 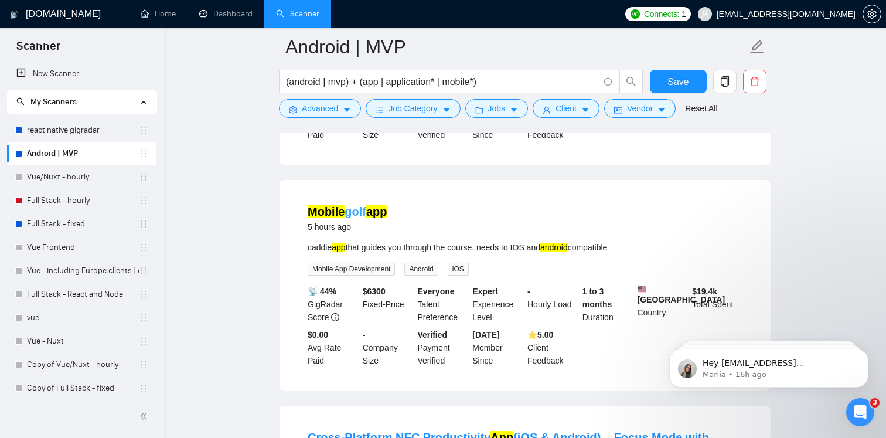 What do you see at coordinates (81, 364) in the screenshot?
I see `li: Copy of Vue/Nuxt - hourly` at bounding box center [81, 364].